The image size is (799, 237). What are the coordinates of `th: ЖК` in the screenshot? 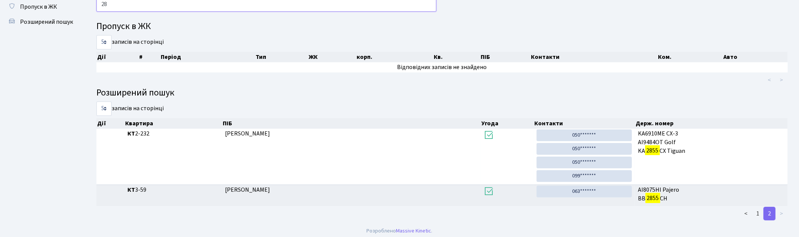 It's located at (332, 57).